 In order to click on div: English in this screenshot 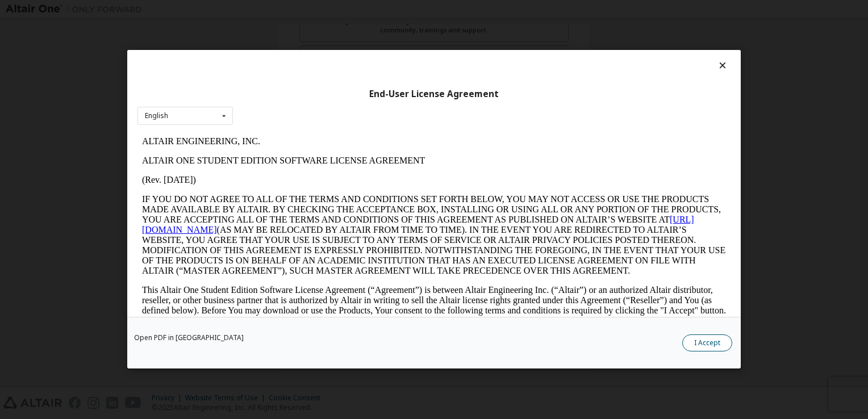, I will do `click(156, 116)`.